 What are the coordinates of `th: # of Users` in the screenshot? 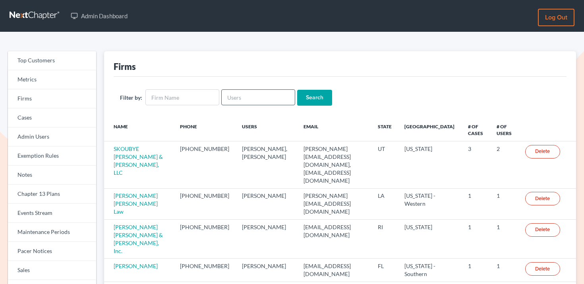 It's located at (504, 130).